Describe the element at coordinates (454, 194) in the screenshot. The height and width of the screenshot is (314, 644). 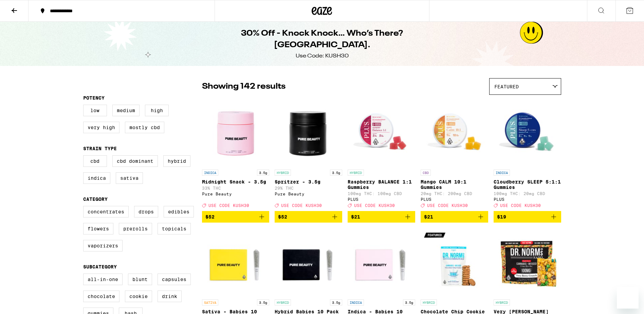
I see `p: 20mg THC: 200mg CBD` at that location.